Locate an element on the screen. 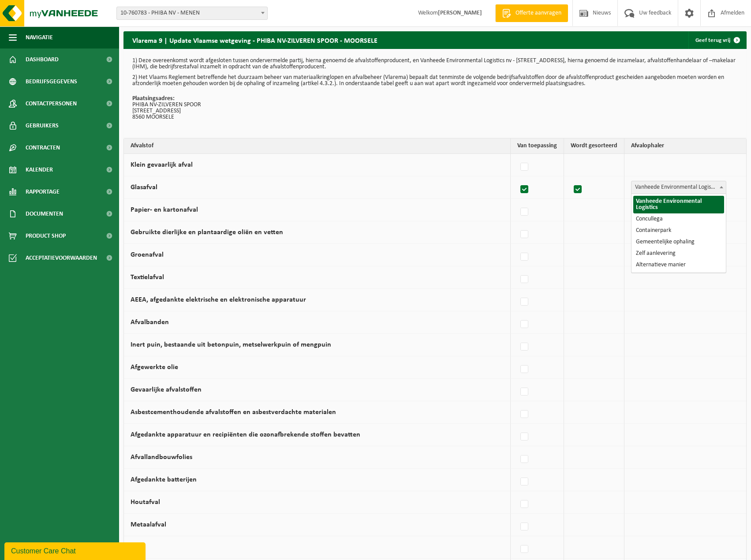 This screenshot has width=751, height=560. span: Contracten is located at coordinates (42, 148).